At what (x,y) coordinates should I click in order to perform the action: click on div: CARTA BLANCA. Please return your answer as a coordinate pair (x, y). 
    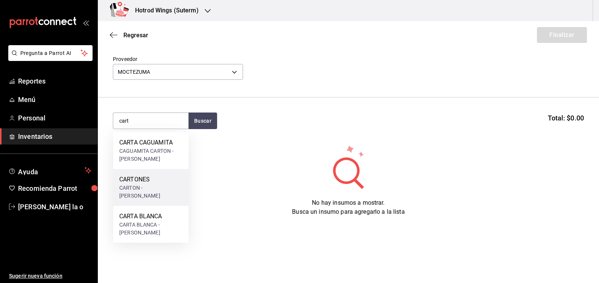
    Looking at the image, I should click on (151, 216).